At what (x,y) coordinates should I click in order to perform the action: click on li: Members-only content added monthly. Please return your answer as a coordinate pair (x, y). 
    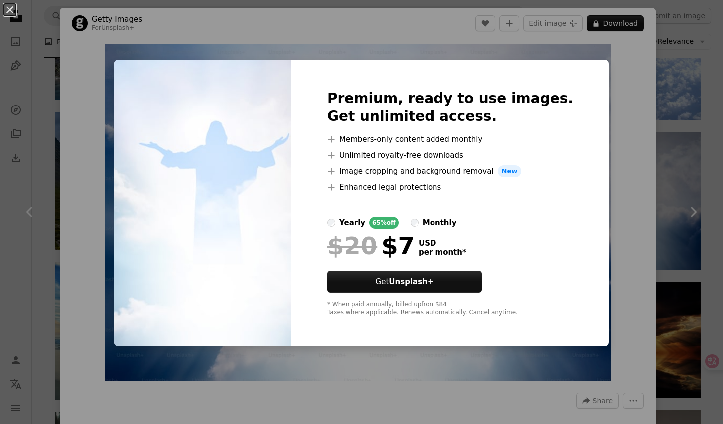
    Looking at the image, I should click on (450, 139).